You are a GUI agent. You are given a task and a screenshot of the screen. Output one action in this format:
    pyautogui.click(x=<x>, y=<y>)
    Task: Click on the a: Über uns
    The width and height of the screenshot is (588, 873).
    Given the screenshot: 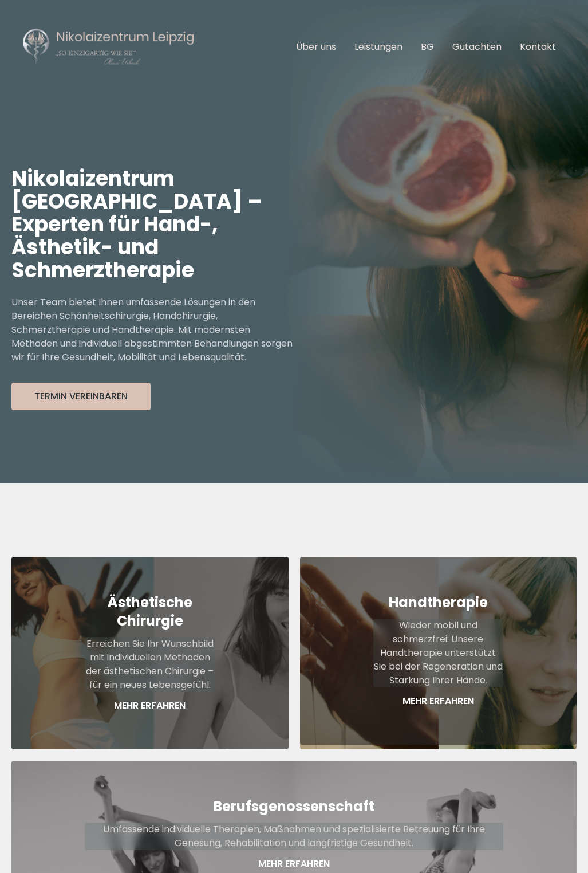 What is the action you would take?
    pyautogui.click(x=316, y=47)
    